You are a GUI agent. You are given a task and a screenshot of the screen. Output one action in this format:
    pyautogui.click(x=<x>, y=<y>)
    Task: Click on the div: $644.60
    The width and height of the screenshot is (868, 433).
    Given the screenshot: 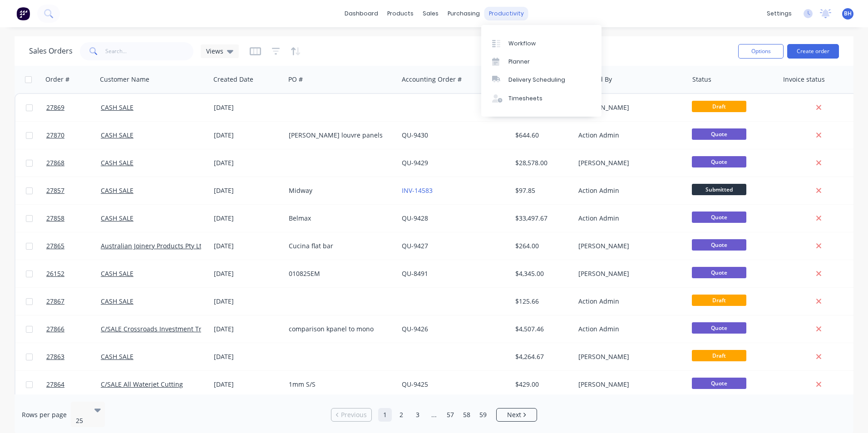 What is the action you would take?
    pyautogui.click(x=542, y=135)
    